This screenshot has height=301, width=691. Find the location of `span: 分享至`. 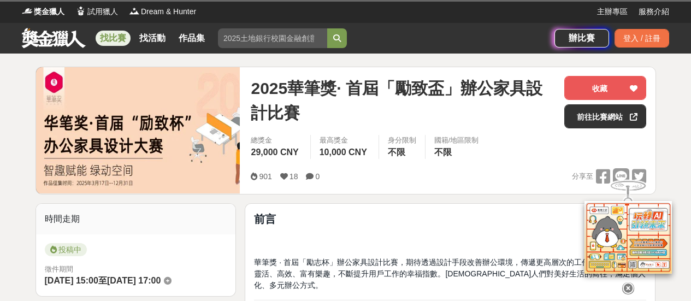

span: 分享至 is located at coordinates (582, 176).